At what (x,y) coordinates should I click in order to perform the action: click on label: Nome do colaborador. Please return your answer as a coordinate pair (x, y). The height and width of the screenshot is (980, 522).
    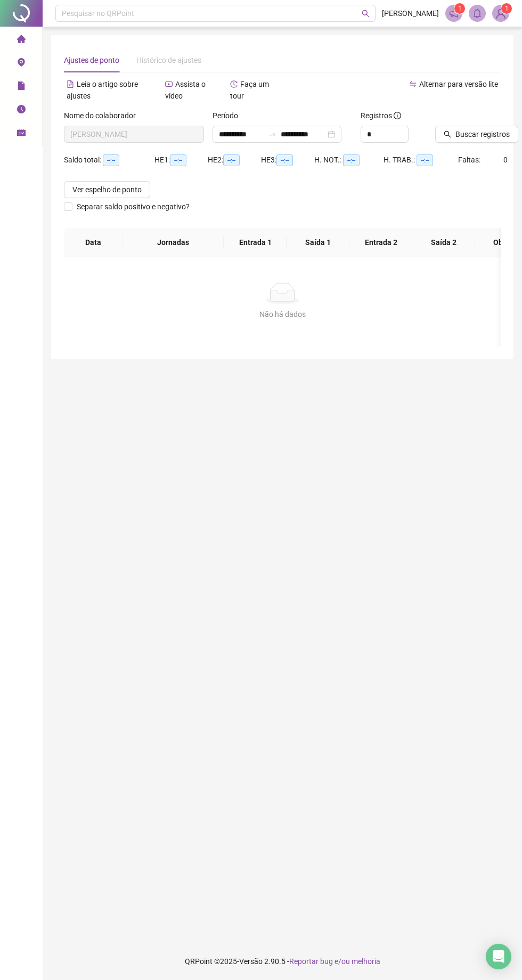
    Looking at the image, I should click on (104, 115).